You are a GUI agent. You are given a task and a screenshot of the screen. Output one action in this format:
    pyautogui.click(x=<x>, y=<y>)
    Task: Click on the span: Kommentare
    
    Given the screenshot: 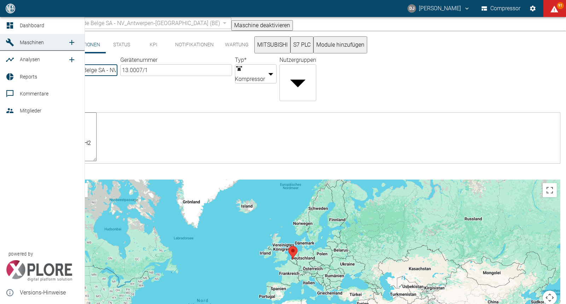 What is the action you would take?
    pyautogui.click(x=34, y=94)
    